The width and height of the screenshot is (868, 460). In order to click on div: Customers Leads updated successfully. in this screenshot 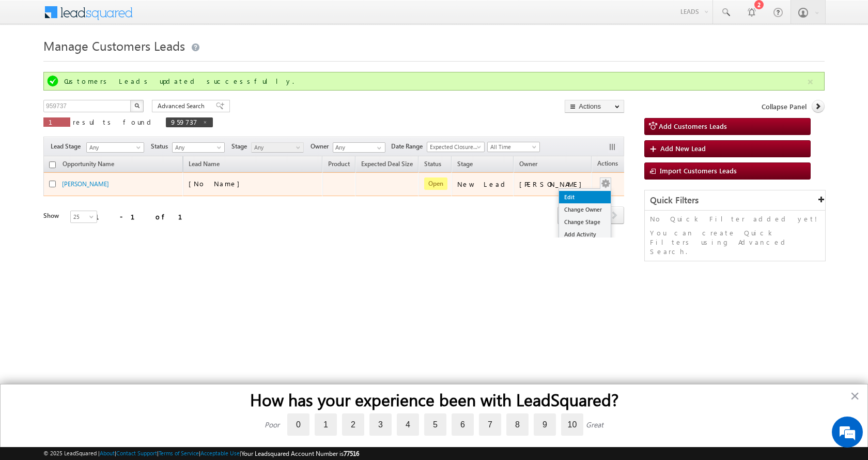, I will do `click(435, 81)`.